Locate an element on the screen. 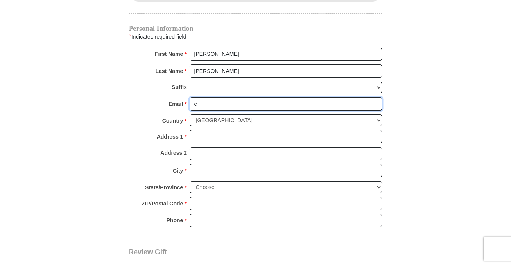 This screenshot has height=266, width=511. strong: ZIP/Postal Code is located at coordinates (162, 203).